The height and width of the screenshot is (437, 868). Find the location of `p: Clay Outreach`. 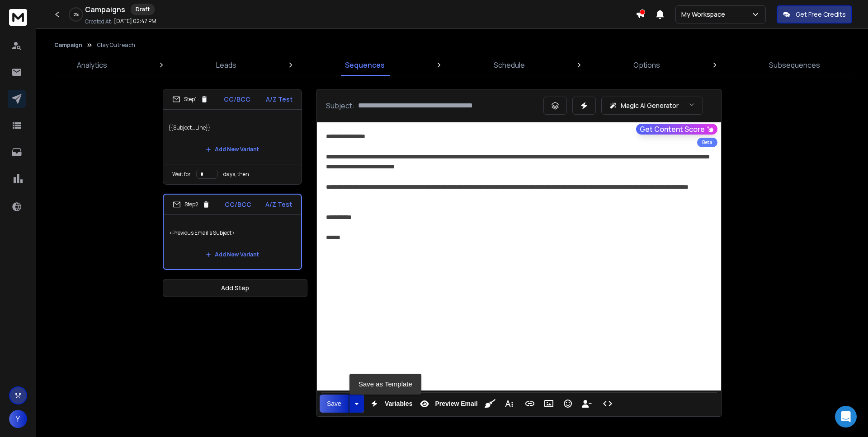

p: Clay Outreach is located at coordinates (115, 46).